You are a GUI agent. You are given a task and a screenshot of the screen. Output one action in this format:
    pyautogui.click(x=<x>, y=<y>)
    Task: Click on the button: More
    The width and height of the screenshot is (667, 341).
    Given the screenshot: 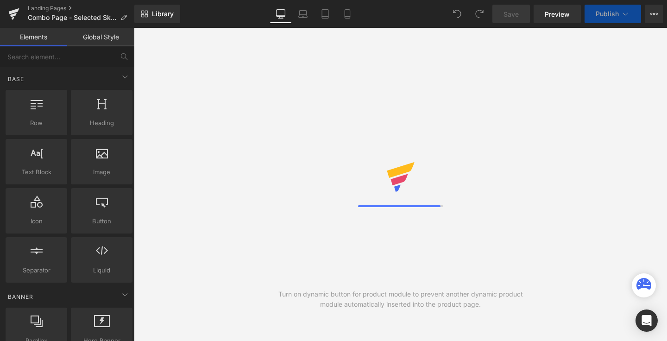 What is the action you would take?
    pyautogui.click(x=654, y=14)
    